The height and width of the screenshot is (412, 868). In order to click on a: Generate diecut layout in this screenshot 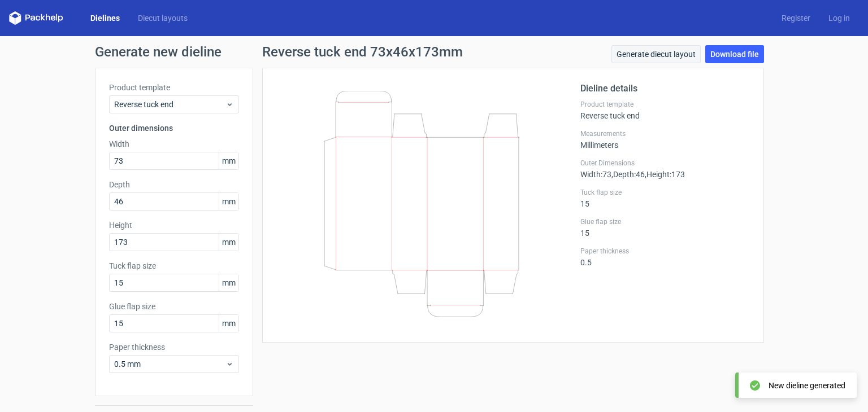, I will do `click(656, 54)`.